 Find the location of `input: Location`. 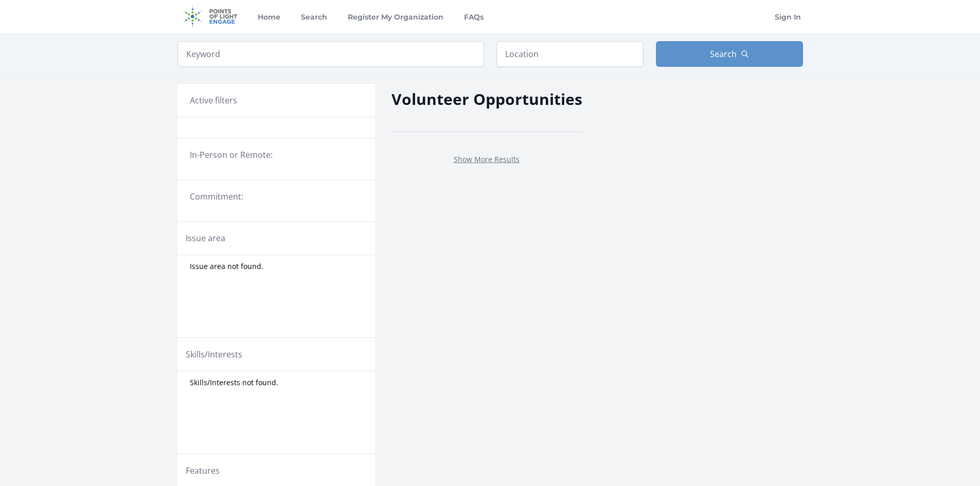

input: Location is located at coordinates (570, 54).